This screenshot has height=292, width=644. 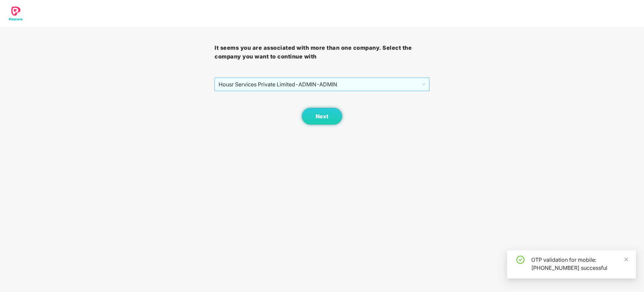 What do you see at coordinates (521, 260) in the screenshot?
I see `span: check-circle` at bounding box center [521, 260].